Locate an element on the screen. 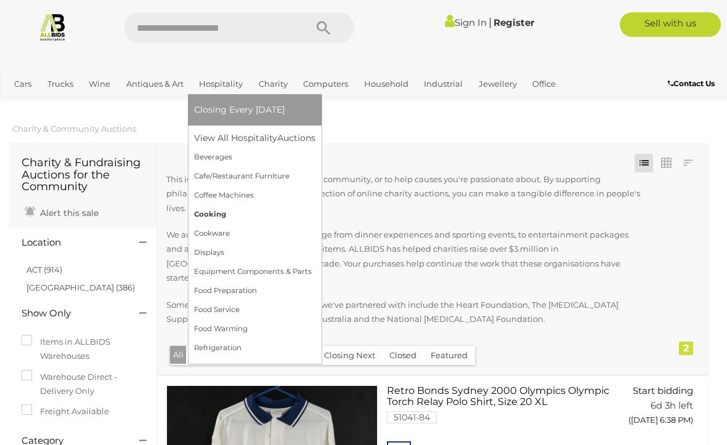 This screenshot has width=727, height=445. button: Search is located at coordinates (323, 28).